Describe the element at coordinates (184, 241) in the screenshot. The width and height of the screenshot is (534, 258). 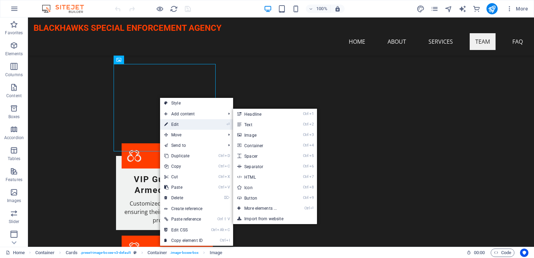
I see `a: CtrlICopy element ID` at that location.